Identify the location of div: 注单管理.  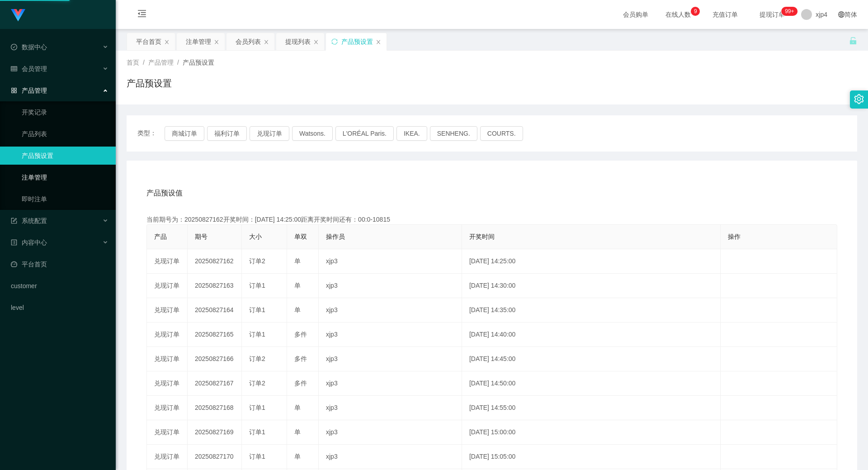
(198, 42).